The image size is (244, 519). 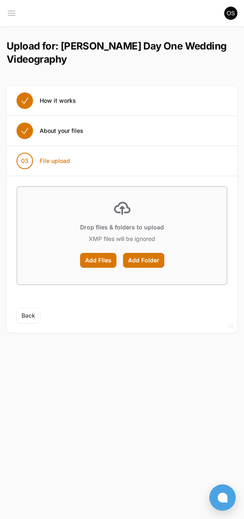 I want to click on button: 03 File upload, so click(x=43, y=161).